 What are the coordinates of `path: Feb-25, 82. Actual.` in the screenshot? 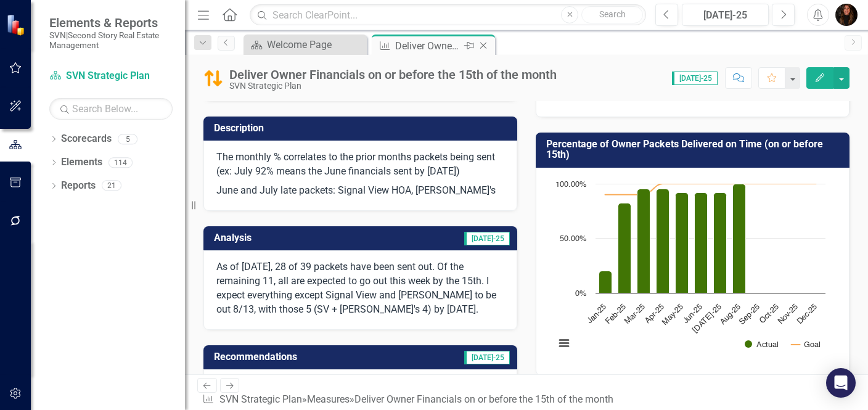 It's located at (624, 248).